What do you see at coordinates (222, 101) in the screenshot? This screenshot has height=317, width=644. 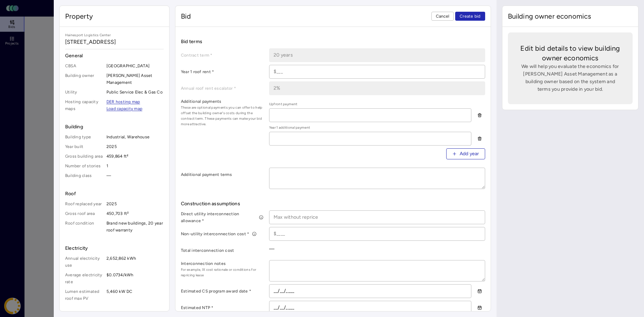 I see `label: Additional payments` at bounding box center [222, 101].